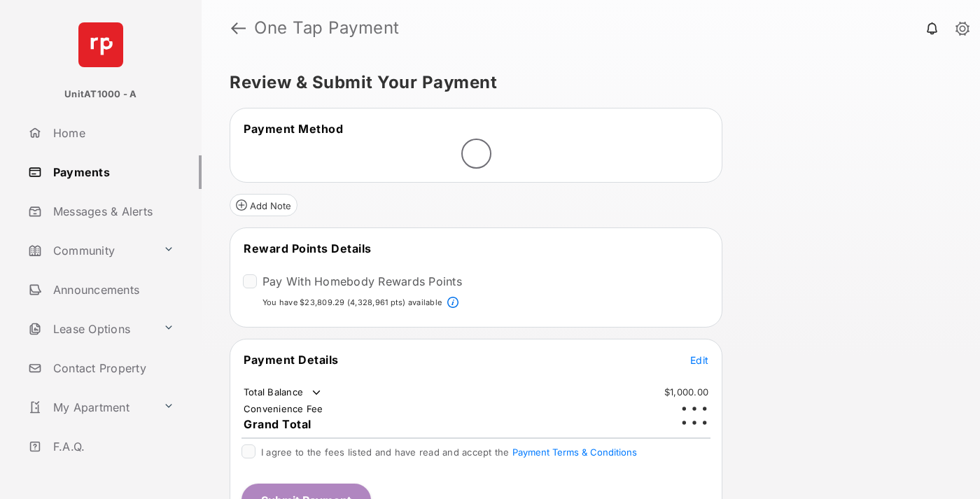 Image resolution: width=980 pixels, height=499 pixels. Describe the element at coordinates (112, 446) in the screenshot. I see `a: F.A.Q.` at that location.